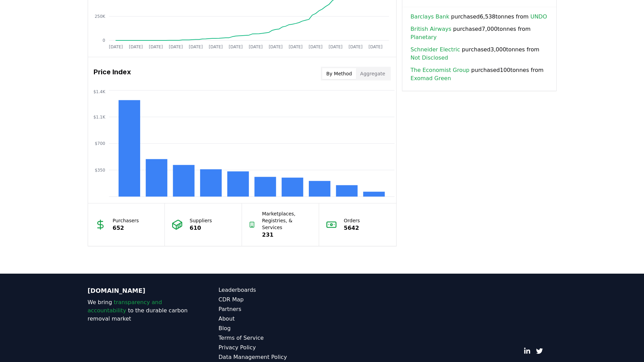 The width and height of the screenshot is (644, 362). What do you see at coordinates (430, 16) in the screenshot?
I see `a: Barclays Bank` at bounding box center [430, 16].